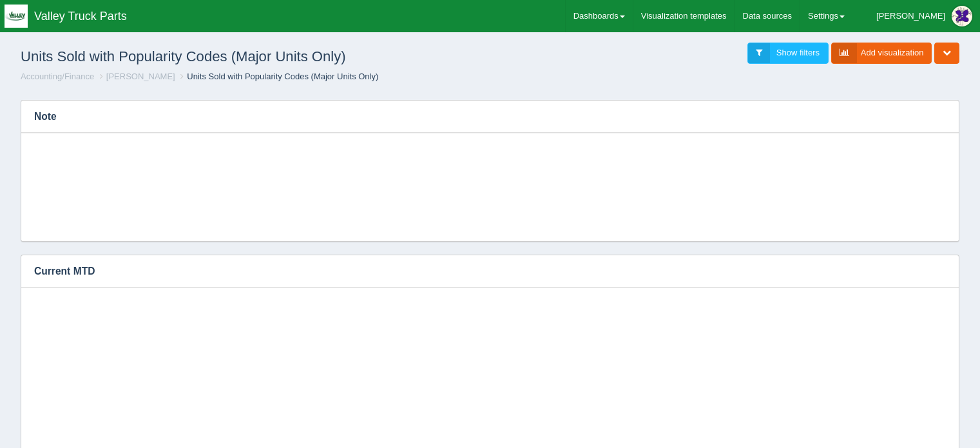  I want to click on span: Show filters, so click(798, 52).